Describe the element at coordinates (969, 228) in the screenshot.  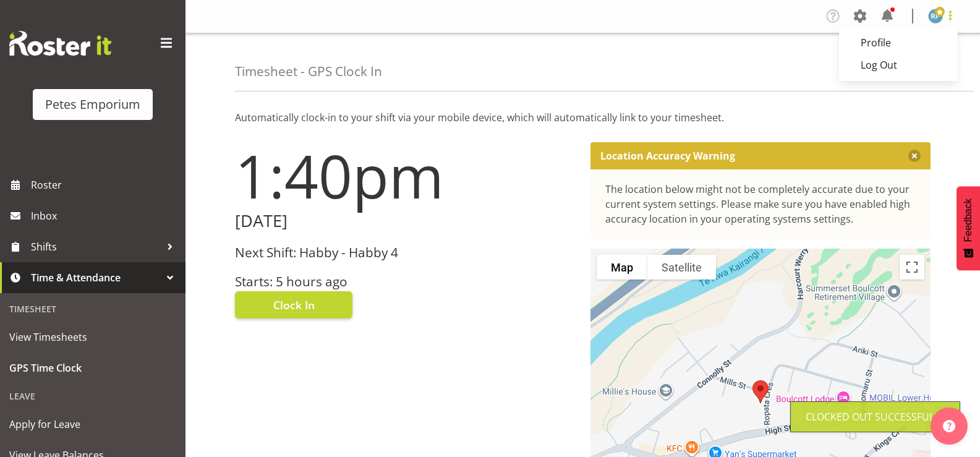
I see `button: Feedback - Show survey` at that location.